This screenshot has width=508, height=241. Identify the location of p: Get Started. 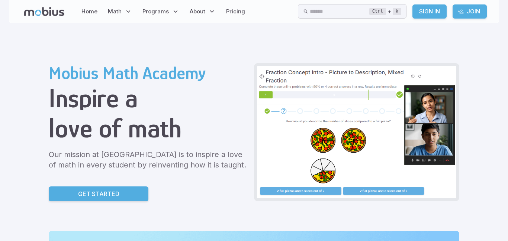
(99, 194).